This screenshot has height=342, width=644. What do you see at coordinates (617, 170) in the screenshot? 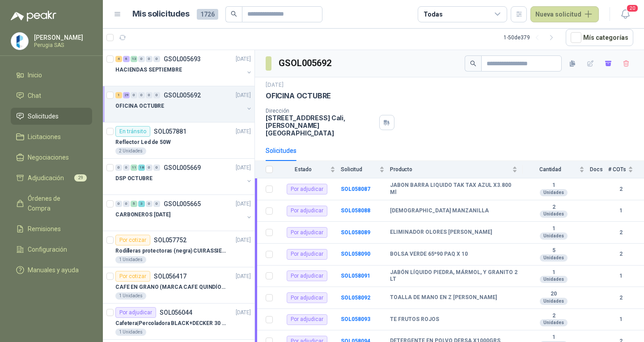
I see `span: # COTs` at bounding box center [617, 170].